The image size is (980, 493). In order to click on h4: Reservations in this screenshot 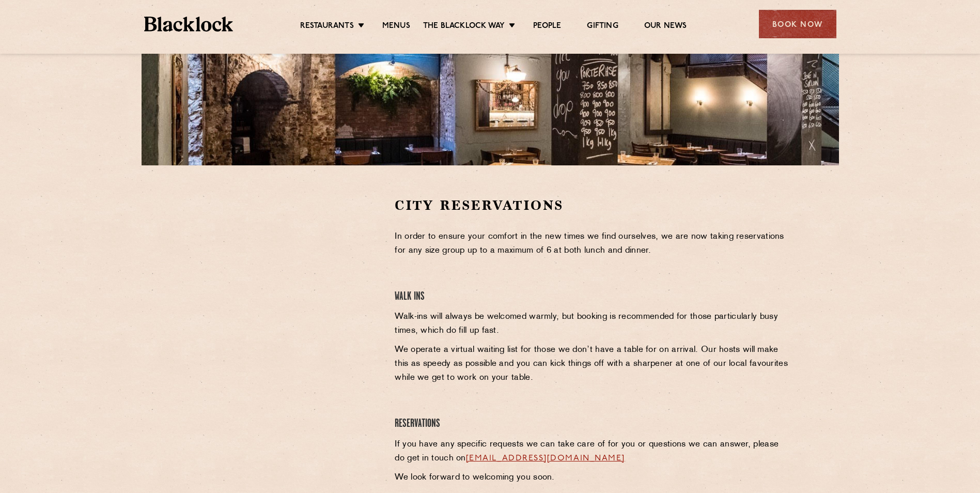, I will do `click(592, 423)`.